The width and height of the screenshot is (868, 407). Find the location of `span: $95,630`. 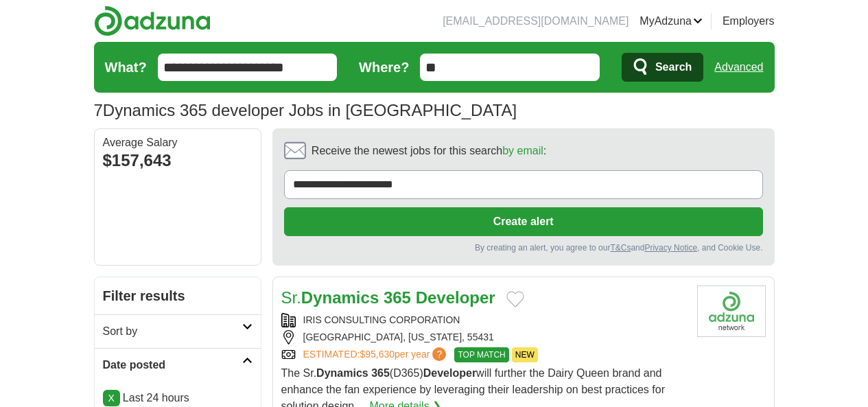

span: $95,630 is located at coordinates (377, 354).